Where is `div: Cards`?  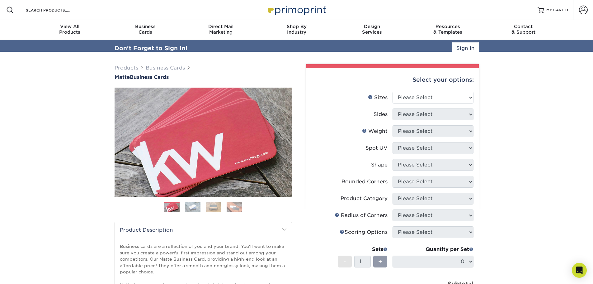
div: Cards is located at coordinates (145, 29).